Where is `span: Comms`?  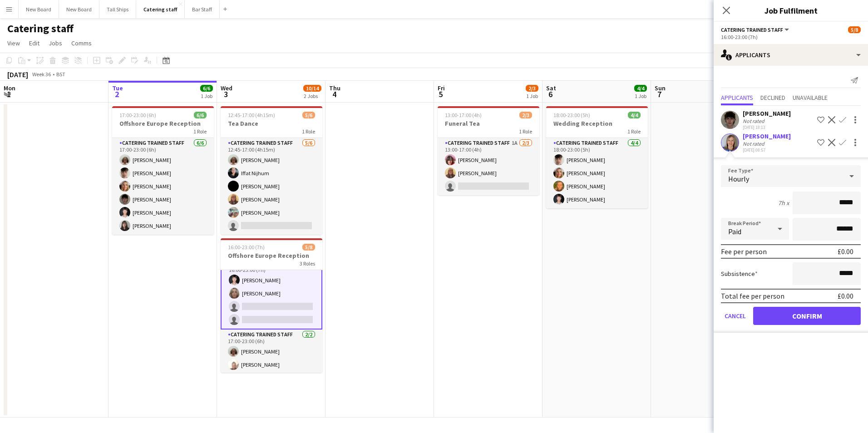 span: Comms is located at coordinates (81, 43).